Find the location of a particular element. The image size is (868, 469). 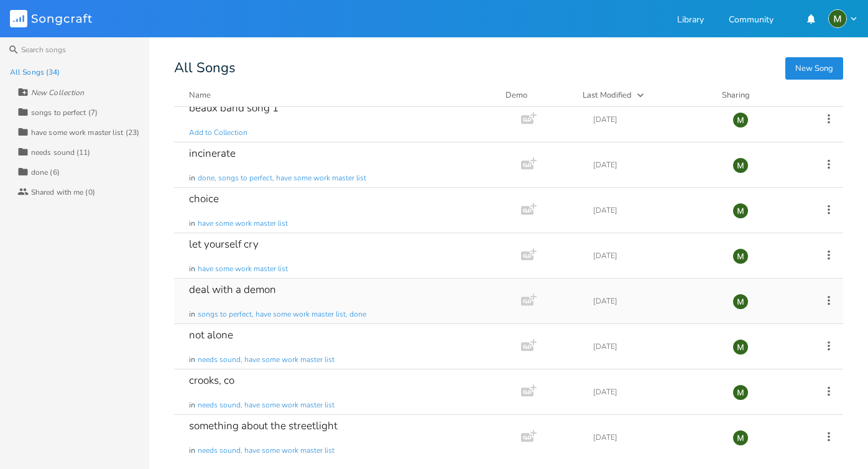

div: Last Modified is located at coordinates (607, 95).